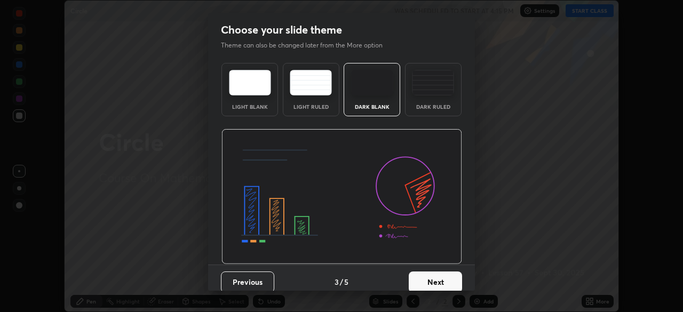  I want to click on h4: 5, so click(346, 282).